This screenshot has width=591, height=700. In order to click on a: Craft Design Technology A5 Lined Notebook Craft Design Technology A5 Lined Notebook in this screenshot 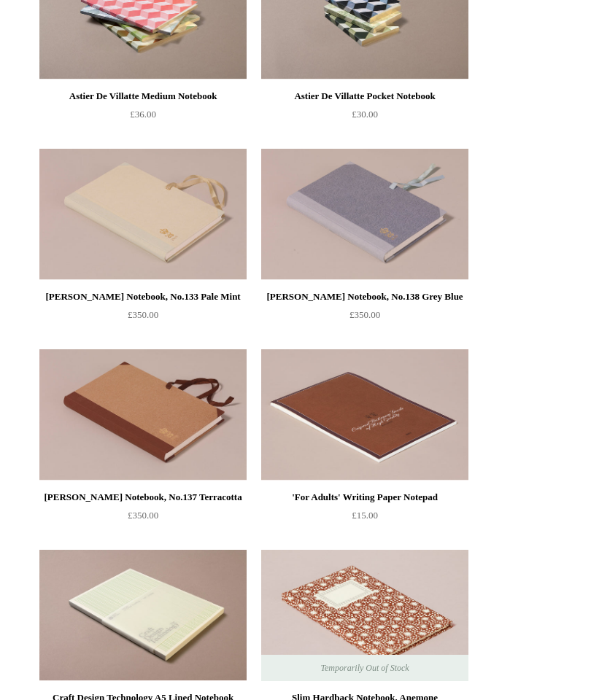, I will do `click(143, 615)`.